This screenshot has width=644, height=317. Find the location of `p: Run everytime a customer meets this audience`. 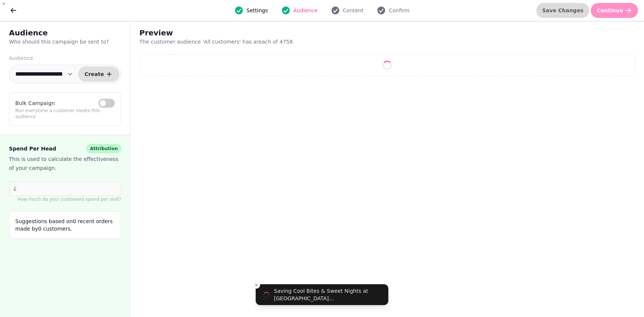

p: Run everytime a customer meets this audience is located at coordinates (65, 114).